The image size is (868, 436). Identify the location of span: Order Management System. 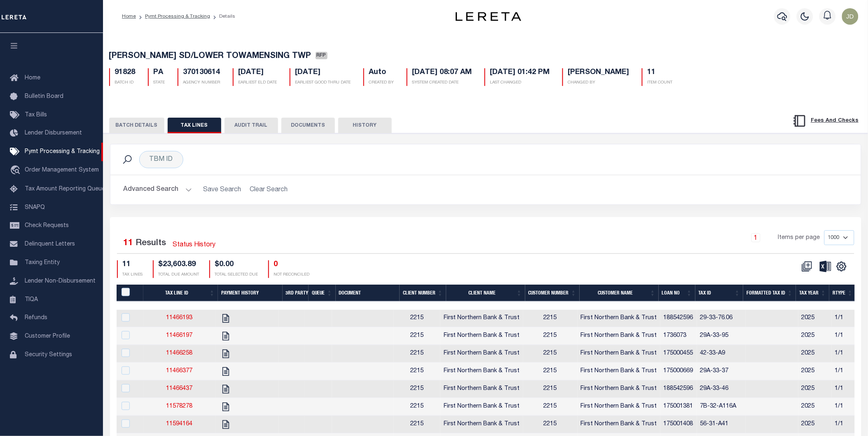
(62, 171).